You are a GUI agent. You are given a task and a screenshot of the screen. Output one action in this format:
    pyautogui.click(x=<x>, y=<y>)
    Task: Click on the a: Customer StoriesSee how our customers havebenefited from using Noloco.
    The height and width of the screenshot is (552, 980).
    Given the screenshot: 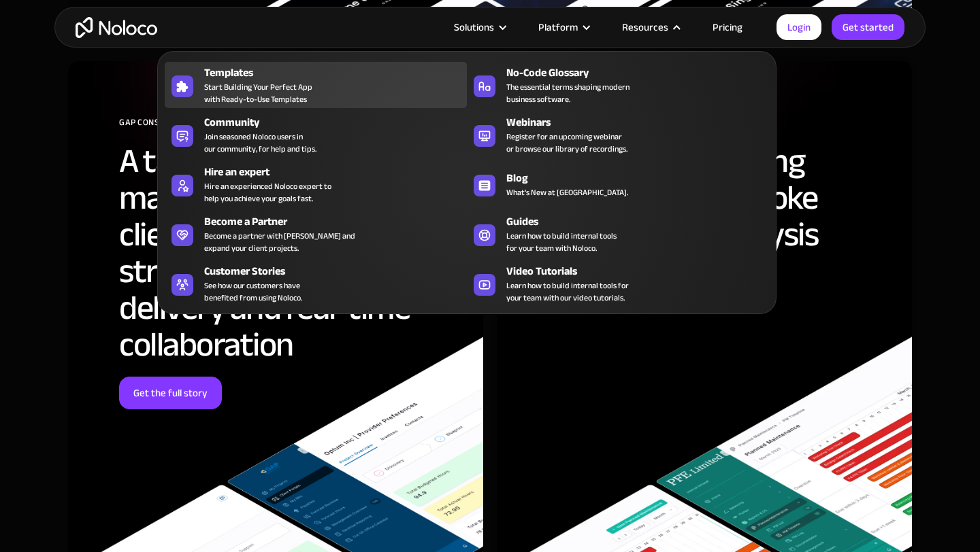 What is the action you would take?
    pyautogui.click(x=315, y=283)
    